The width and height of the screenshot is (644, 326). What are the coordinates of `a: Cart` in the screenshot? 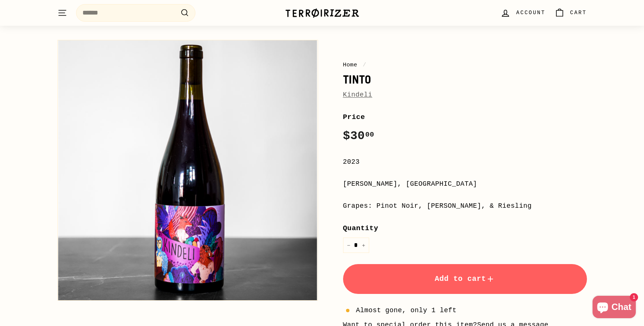 It's located at (571, 12).